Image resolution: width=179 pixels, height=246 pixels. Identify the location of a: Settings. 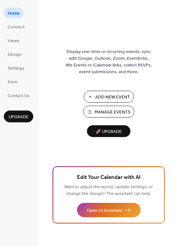
(16, 68).